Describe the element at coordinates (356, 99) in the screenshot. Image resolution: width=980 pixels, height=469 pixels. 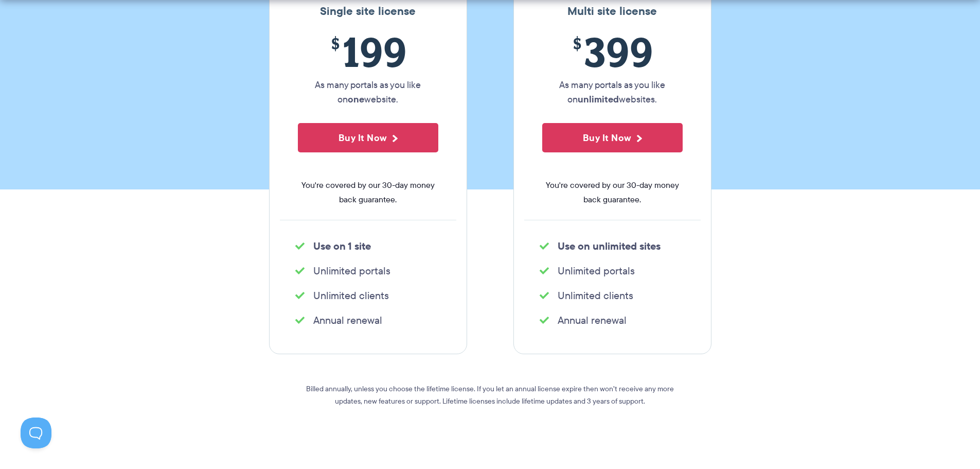
I see `strong: one` at that location.